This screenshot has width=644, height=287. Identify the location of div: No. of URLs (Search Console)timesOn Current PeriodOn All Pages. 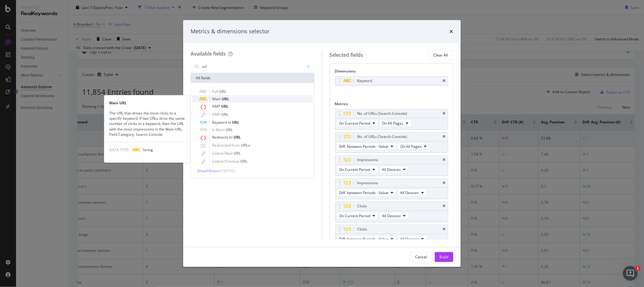
(391, 119).